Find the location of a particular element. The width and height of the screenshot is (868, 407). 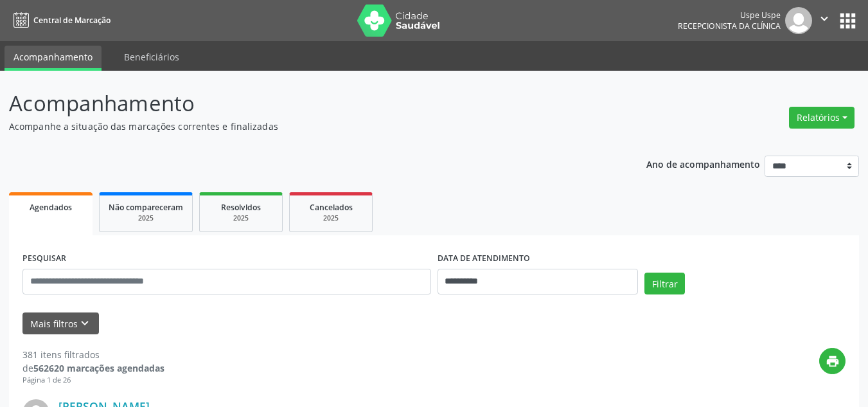

button: Relatórios is located at coordinates (822, 118).